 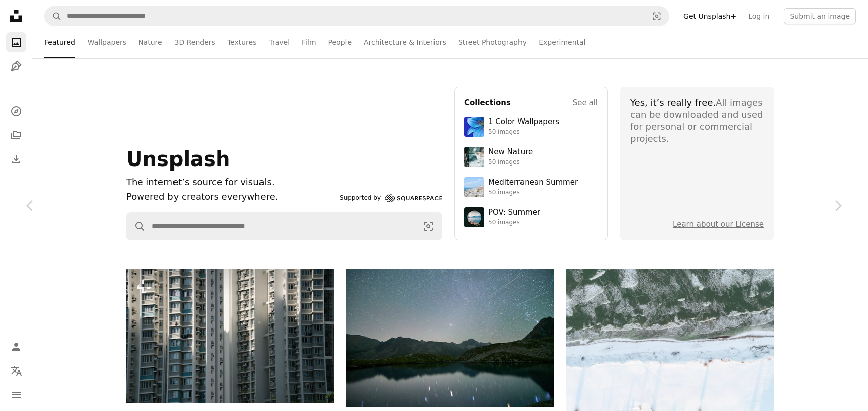 What do you see at coordinates (820, 16) in the screenshot?
I see `button: Submit an image` at bounding box center [820, 16].